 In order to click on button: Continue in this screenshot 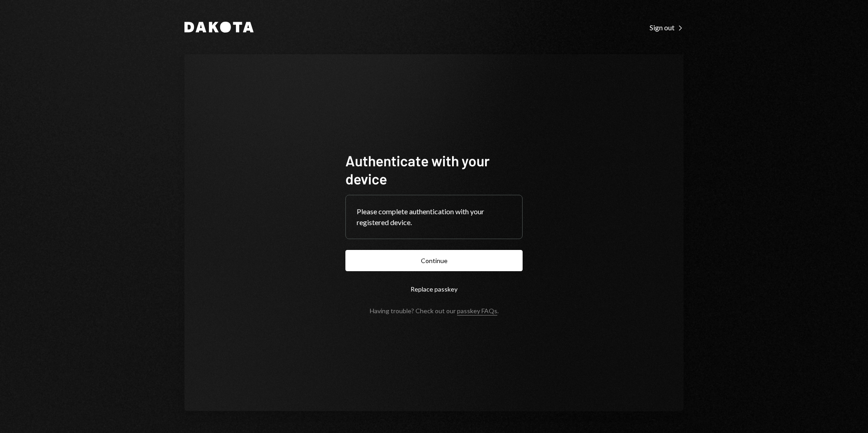, I will do `click(434, 260)`.